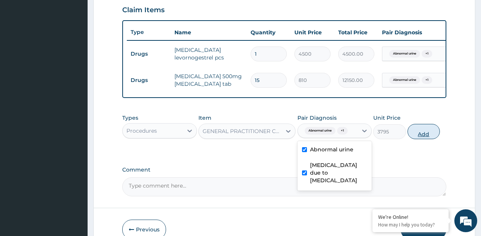 The height and width of the screenshot is (236, 481). I want to click on label: Comment, so click(284, 169).